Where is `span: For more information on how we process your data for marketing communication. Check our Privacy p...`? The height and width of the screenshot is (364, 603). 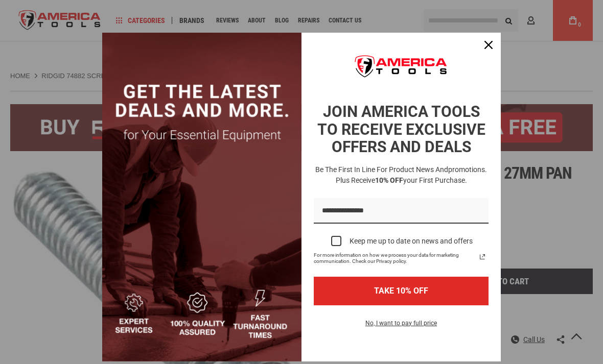
span: For more information on how we process your data for marketing communication. Check our Privacy p... is located at coordinates (395, 258).